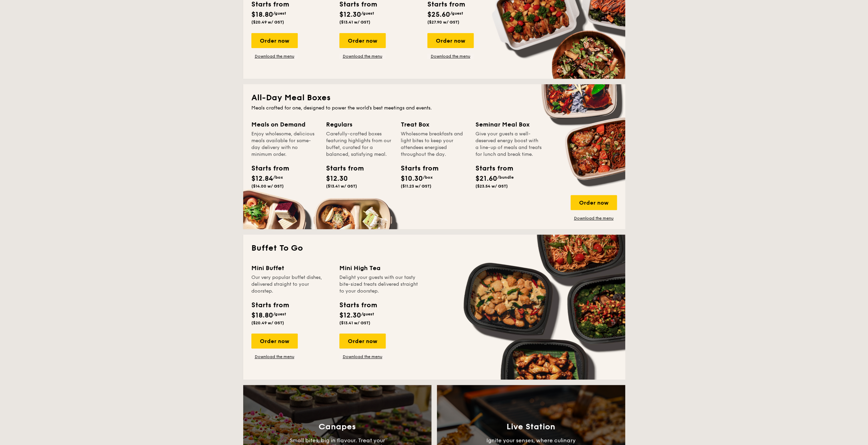 The height and width of the screenshot is (445, 868). What do you see at coordinates (262, 178) in the screenshot?
I see `span: $12.84` at bounding box center [262, 178].